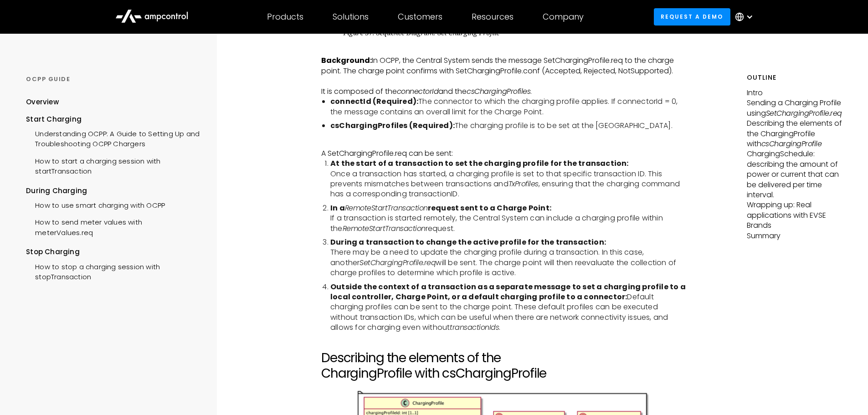  What do you see at coordinates (113, 271) in the screenshot?
I see `a: How to stop a charging session with stopTransaction` at bounding box center [113, 271].